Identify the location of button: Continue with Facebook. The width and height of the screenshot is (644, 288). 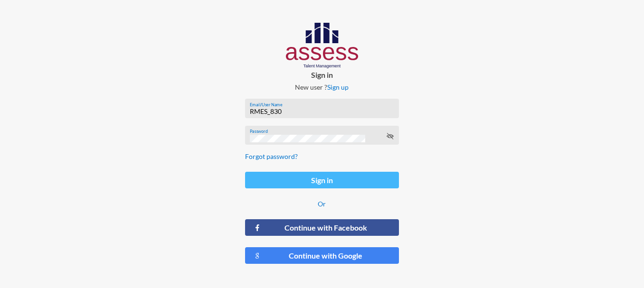
(322, 227).